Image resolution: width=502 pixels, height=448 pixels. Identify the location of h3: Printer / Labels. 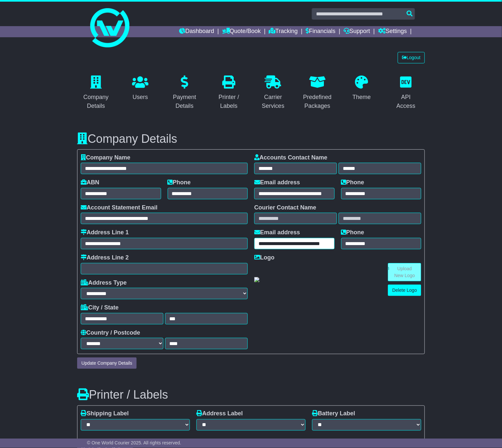
(251, 395).